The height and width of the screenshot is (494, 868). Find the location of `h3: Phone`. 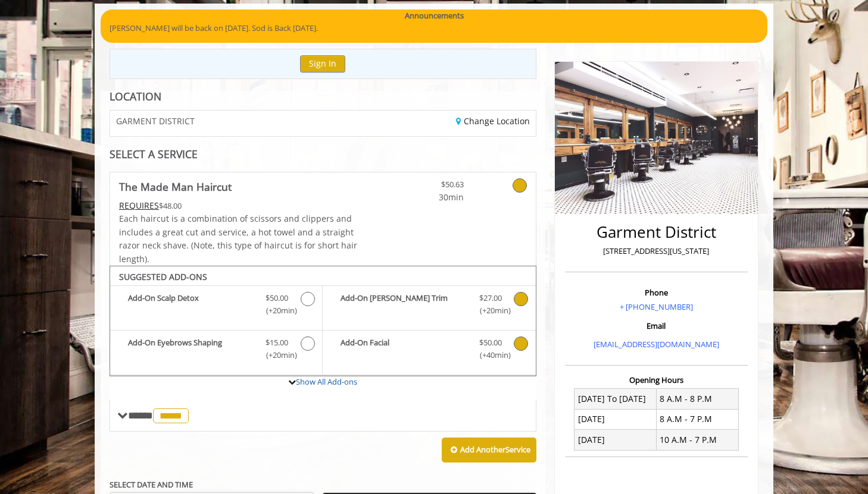

h3: Phone is located at coordinates (656, 292).